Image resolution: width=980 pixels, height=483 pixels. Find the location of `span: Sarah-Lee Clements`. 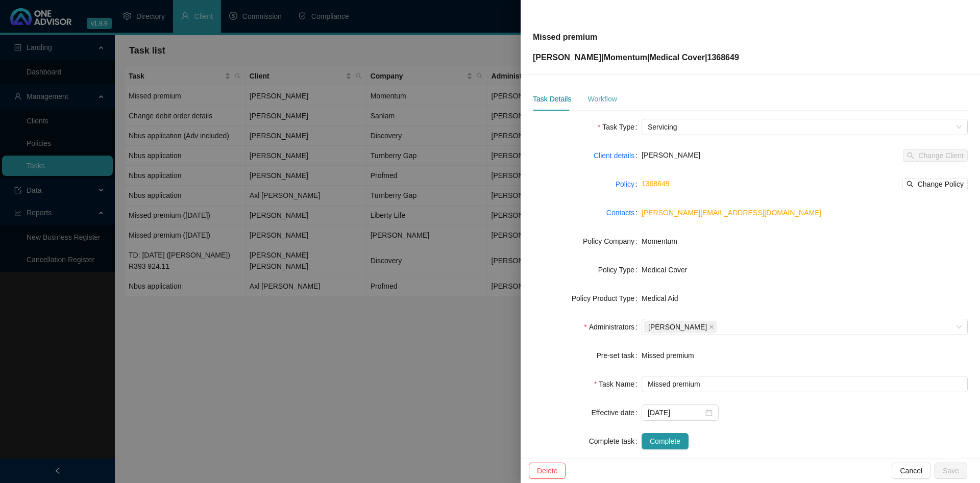

span: Sarah-Lee Clements is located at coordinates (680, 327).